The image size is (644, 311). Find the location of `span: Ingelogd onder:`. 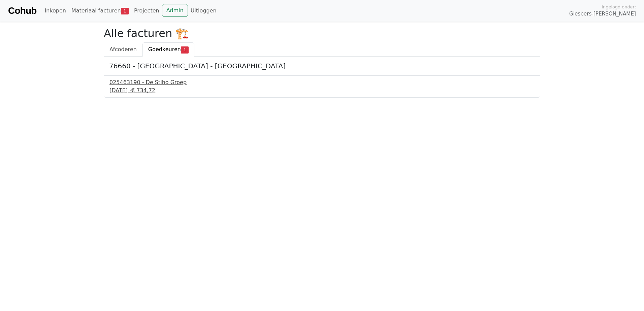

span: Ingelogd onder: is located at coordinates (619, 7).